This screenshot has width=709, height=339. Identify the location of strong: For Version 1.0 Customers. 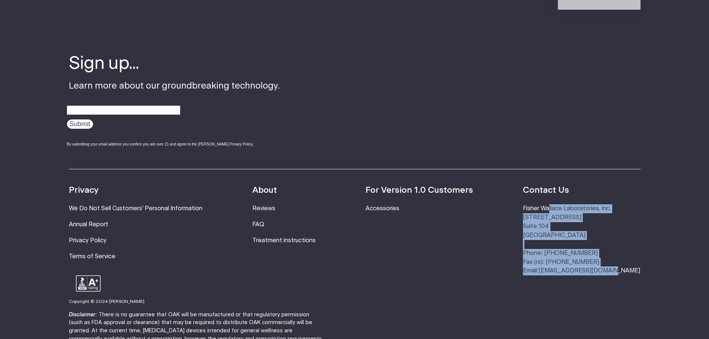
(419, 190).